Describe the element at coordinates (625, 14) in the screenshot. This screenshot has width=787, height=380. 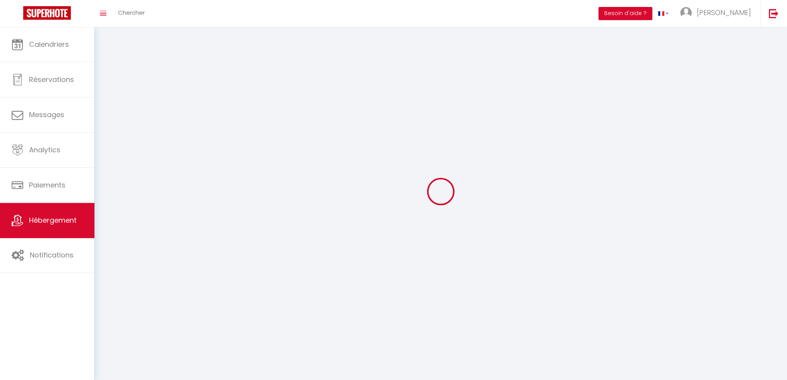
I see `button: Besoin d'aide ?` at that location.